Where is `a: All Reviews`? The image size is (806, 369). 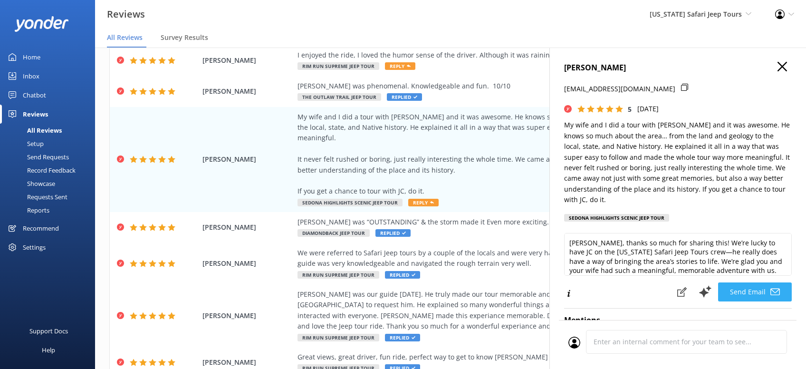
a: All Reviews is located at coordinates (50, 130).